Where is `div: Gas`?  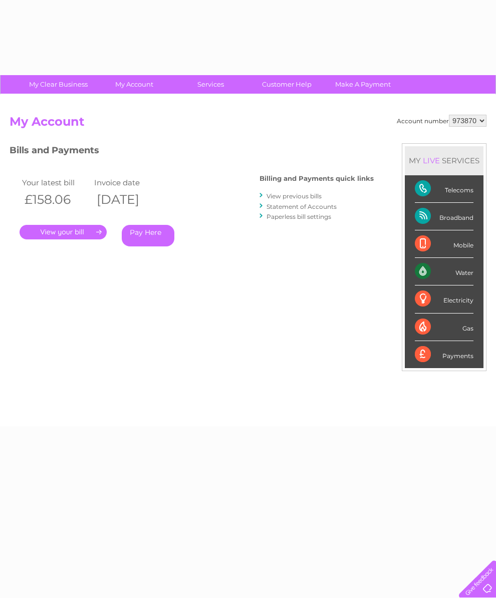 div: Gas is located at coordinates (443, 327).